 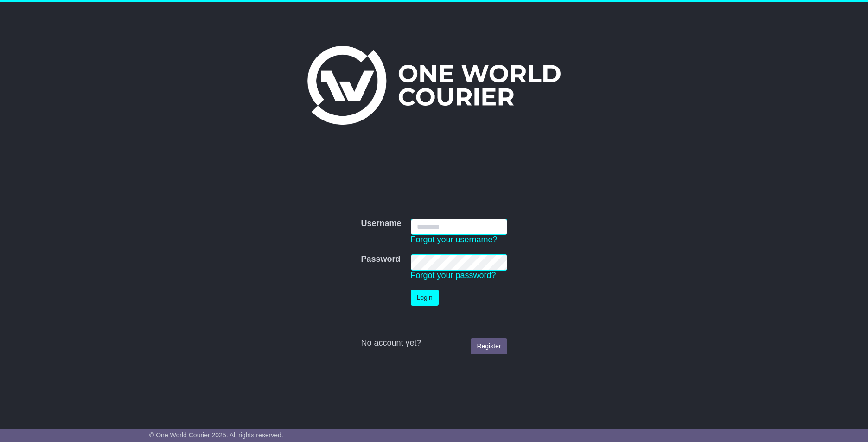 What do you see at coordinates (381, 260) in the screenshot?
I see `label: Password` at bounding box center [381, 260].